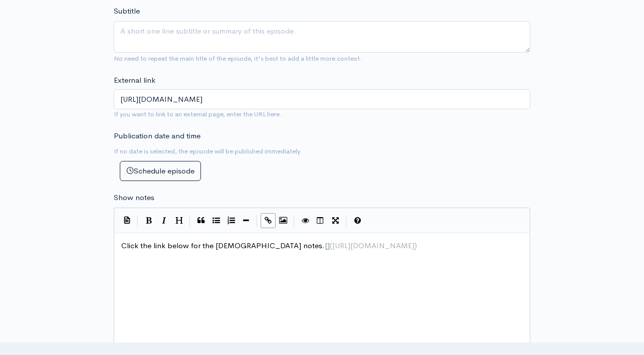 The image size is (644, 355). What do you see at coordinates (246, 220) in the screenshot?
I see `button: Insert Horizontal Line` at bounding box center [246, 220].